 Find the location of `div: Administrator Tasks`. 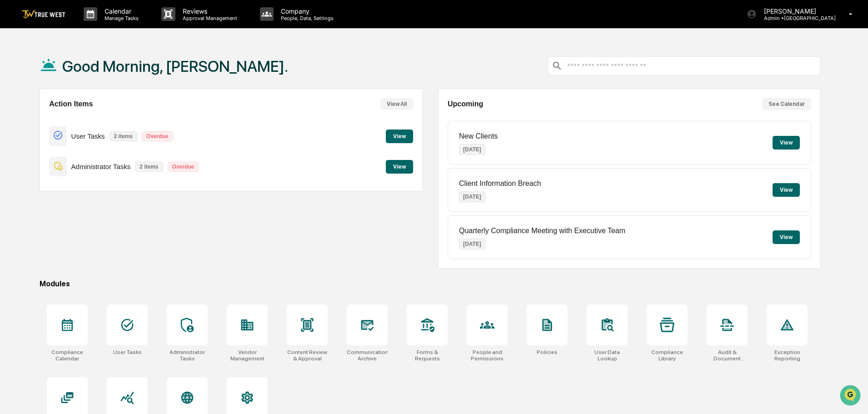

div: Administrator Tasks is located at coordinates (187, 356).